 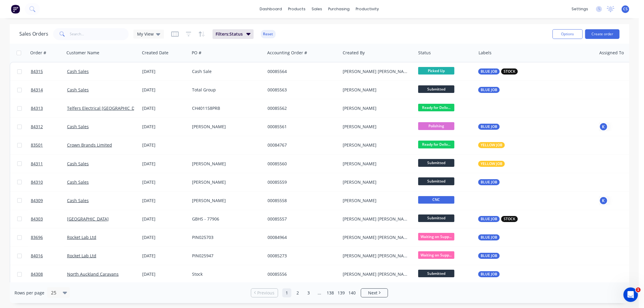 I want to click on a: Page 1 is your current page, so click(x=287, y=293).